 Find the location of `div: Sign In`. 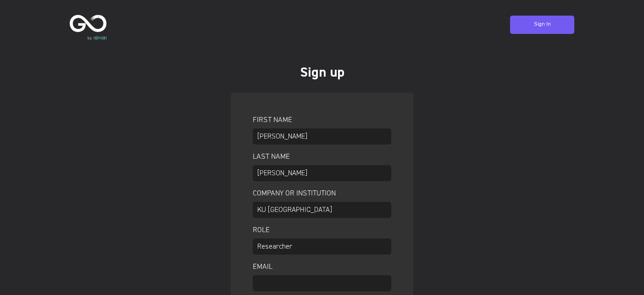

div: Sign In is located at coordinates (542, 25).